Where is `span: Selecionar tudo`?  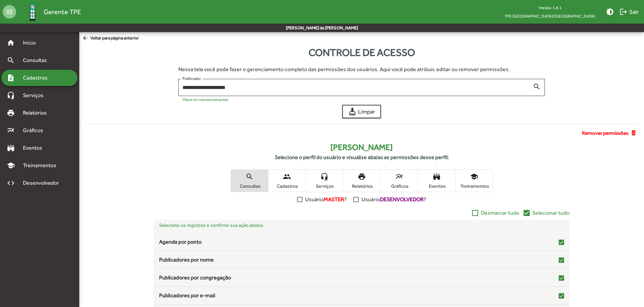 span: Selecionar tudo is located at coordinates (551, 213).